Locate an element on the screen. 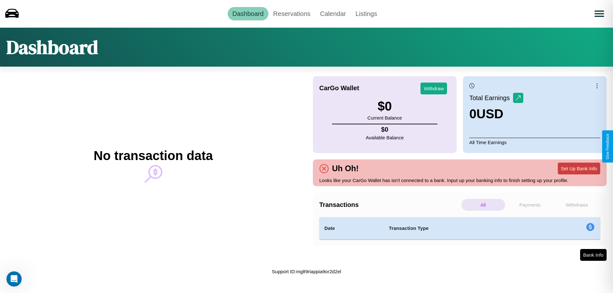 The height and width of the screenshot is (293, 613). a: Reservations is located at coordinates (292, 14).